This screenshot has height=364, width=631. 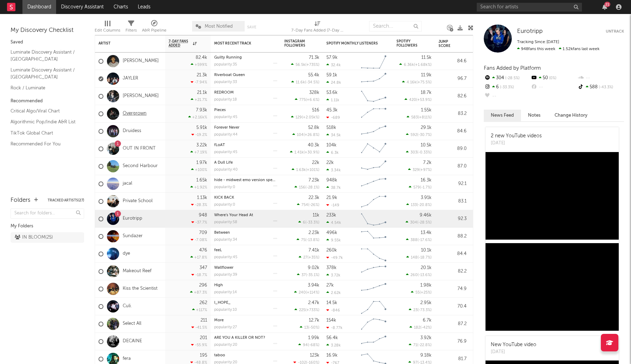 I want to click on div: popularity: 0, so click(x=225, y=204).